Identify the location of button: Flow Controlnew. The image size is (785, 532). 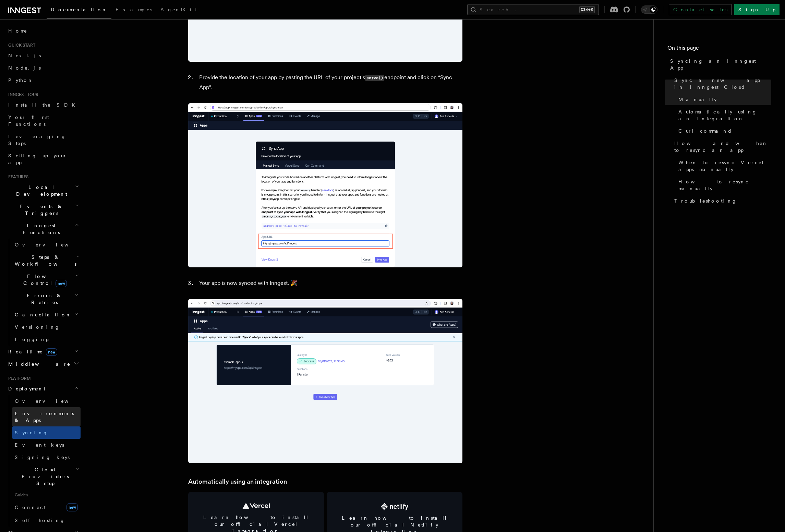
(46, 280).